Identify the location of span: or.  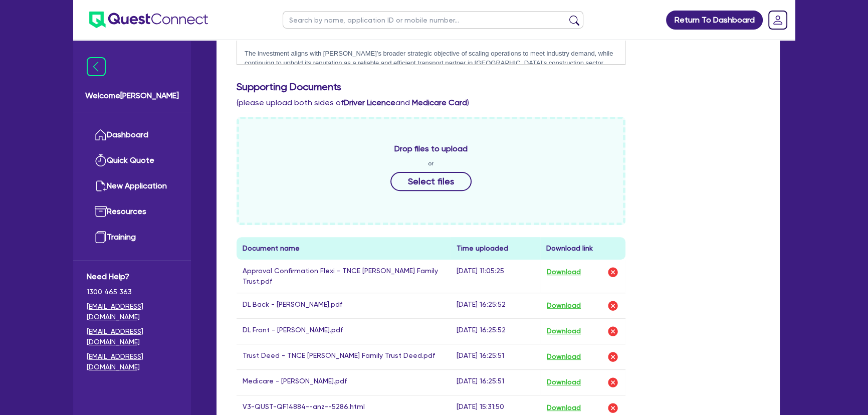
(430, 164).